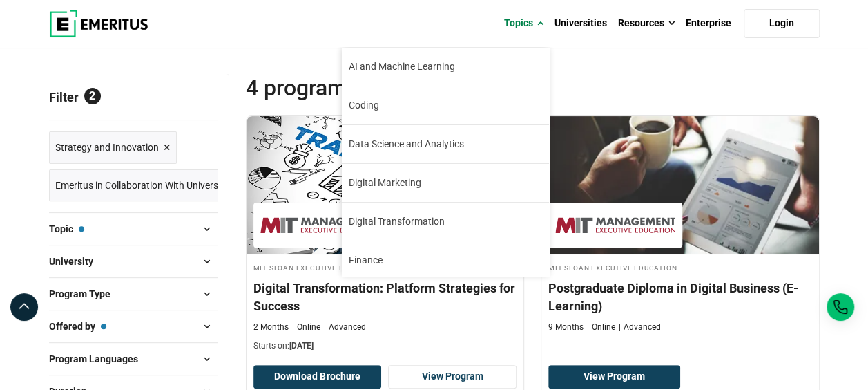  I want to click on span: Data Science and Analytics, so click(407, 144).